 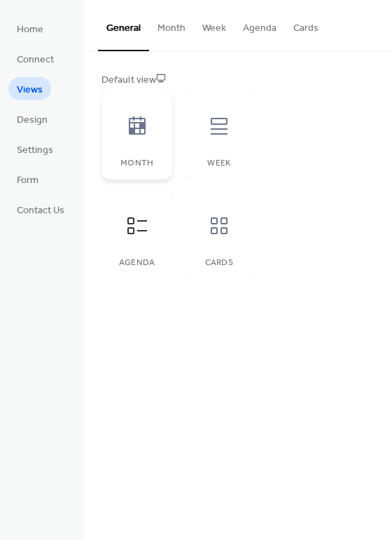 I want to click on span: Contact Us, so click(x=41, y=210).